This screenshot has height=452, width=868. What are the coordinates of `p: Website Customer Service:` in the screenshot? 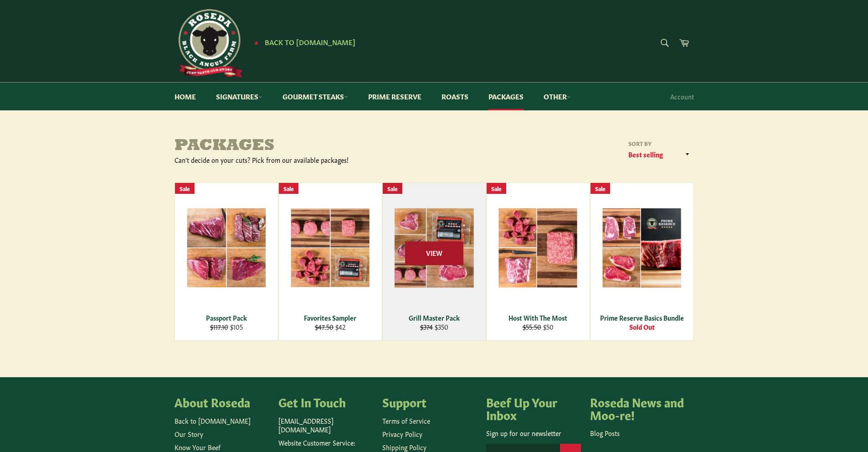 It's located at (326, 442).